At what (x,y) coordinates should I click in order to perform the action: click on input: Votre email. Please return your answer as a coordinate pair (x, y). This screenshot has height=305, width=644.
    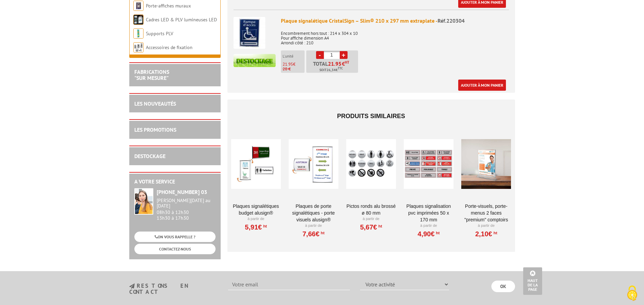
    Looking at the image, I should click on (289, 284).